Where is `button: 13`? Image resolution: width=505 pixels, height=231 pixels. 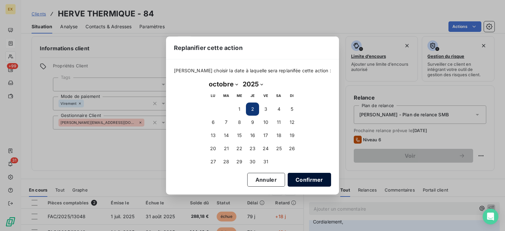
button: 13 is located at coordinates (213, 135).